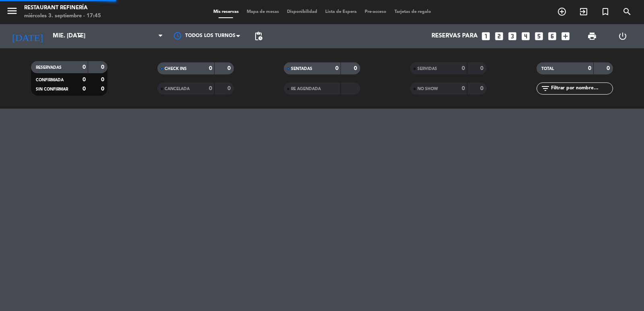  What do you see at coordinates (486, 36) in the screenshot?
I see `i: looks_one` at bounding box center [486, 36].